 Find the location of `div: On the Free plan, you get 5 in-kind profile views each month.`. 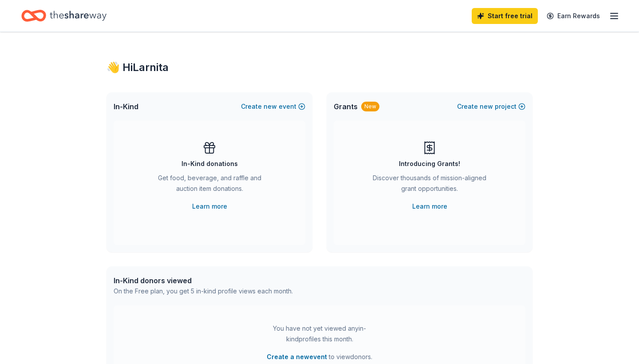

div: On the Free plan, you get 5 in-kind profile views each month. is located at coordinates (204, 291).